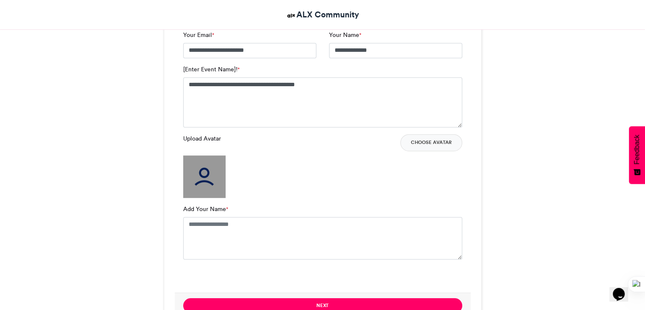  What do you see at coordinates (202, 138) in the screenshot?
I see `label: Upload Avatar` at bounding box center [202, 138].